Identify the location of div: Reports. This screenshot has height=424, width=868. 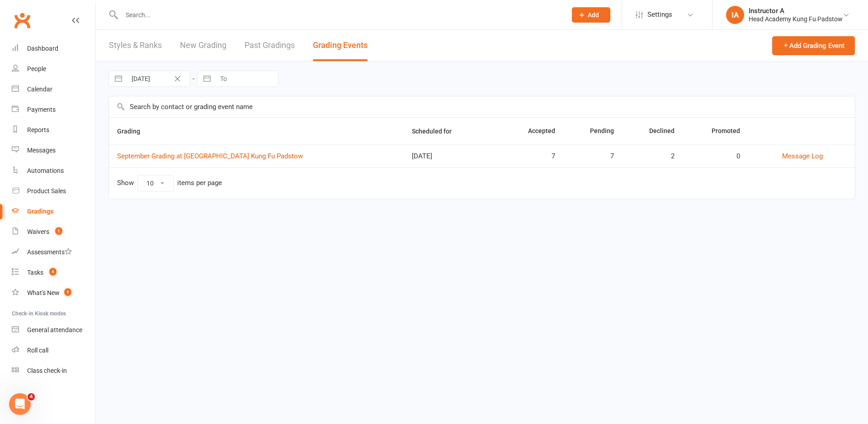
(38, 130).